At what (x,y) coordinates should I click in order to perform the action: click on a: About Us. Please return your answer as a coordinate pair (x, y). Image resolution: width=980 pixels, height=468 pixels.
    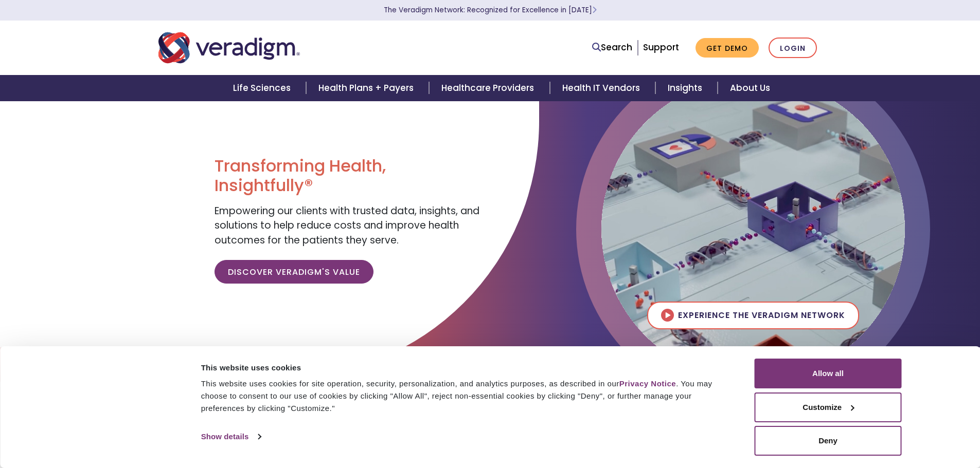
    Looking at the image, I should click on (750, 88).